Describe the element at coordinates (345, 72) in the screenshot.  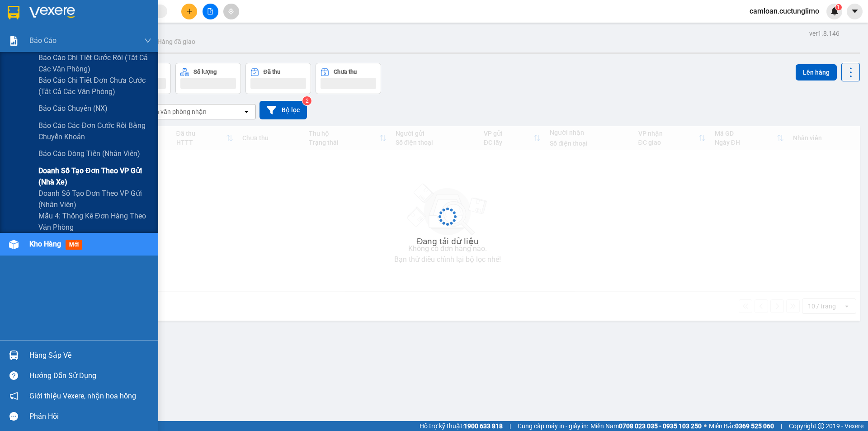
I see `div: Chưa thu` at that location.